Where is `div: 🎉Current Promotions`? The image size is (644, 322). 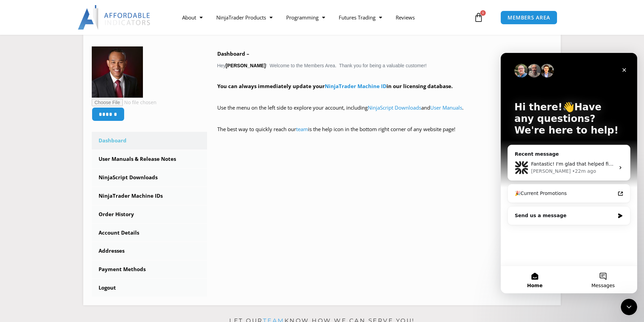 div: 🎉Current Promotions is located at coordinates (64, 140).